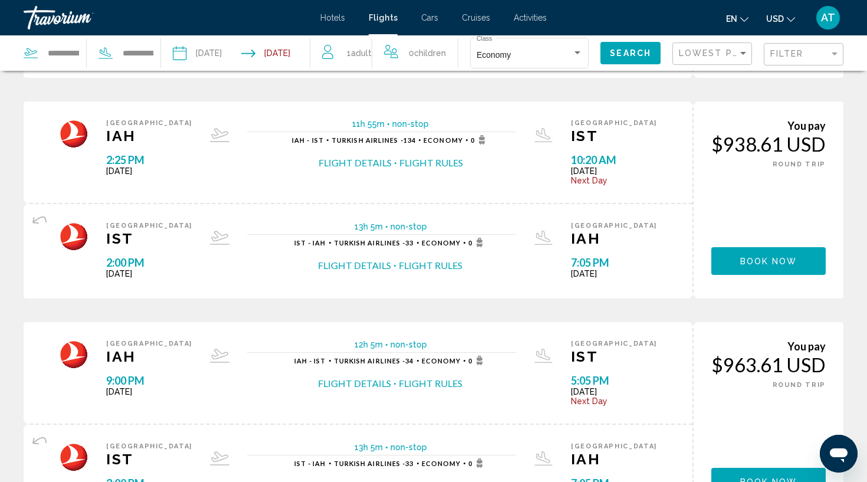 The width and height of the screenshot is (867, 482). Describe the element at coordinates (829, 18) in the screenshot. I see `span: AT` at that location.